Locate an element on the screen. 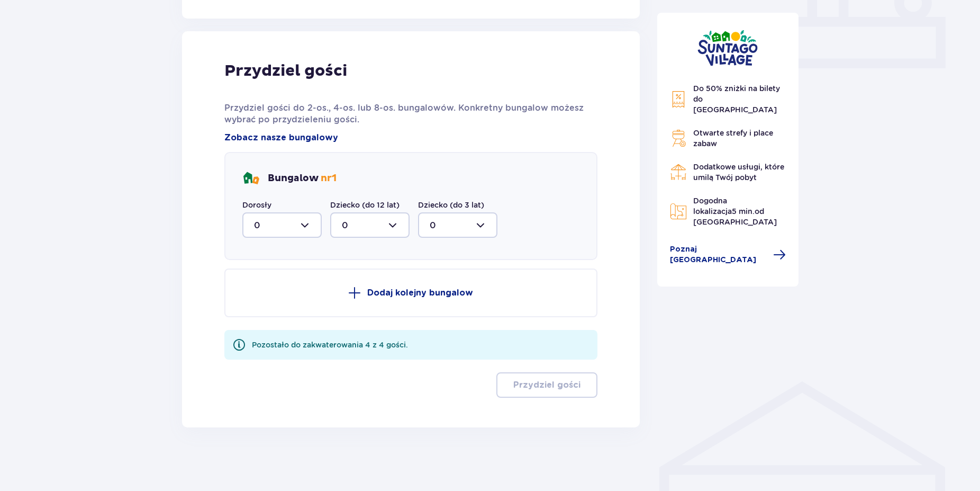  button: Przydziel gości is located at coordinates (547, 385).